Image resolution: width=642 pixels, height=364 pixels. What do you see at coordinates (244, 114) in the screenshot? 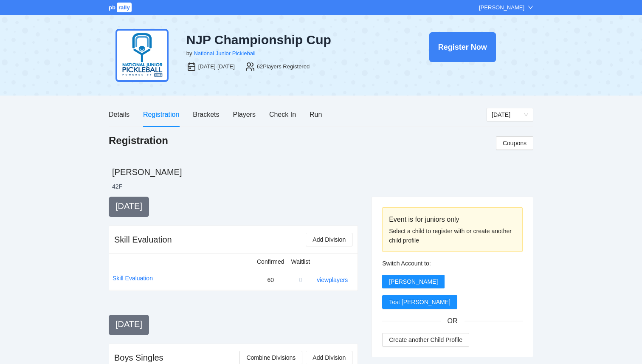
I see `div: Players` at bounding box center [244, 114].